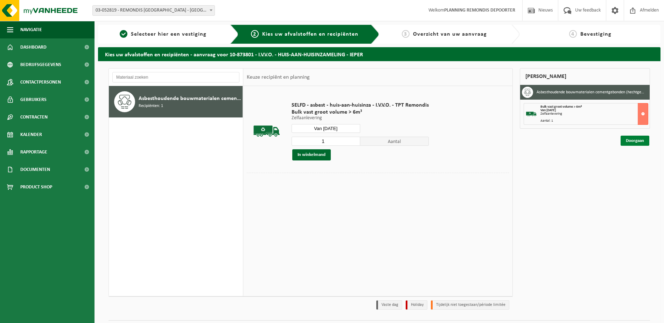 The image size is (664, 323). Describe the element at coordinates (255, 34) in the screenshot. I see `span: 2` at that location.